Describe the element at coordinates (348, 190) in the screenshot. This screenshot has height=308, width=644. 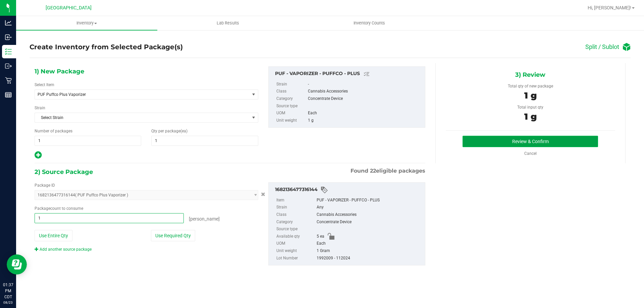
I see `div: 1682136477316144` at that location.